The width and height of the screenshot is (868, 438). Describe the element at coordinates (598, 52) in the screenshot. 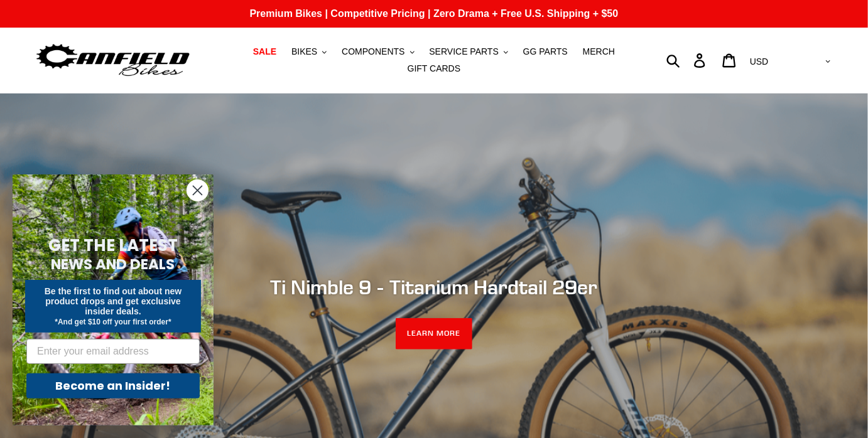

I see `span: MERCH` at that location.